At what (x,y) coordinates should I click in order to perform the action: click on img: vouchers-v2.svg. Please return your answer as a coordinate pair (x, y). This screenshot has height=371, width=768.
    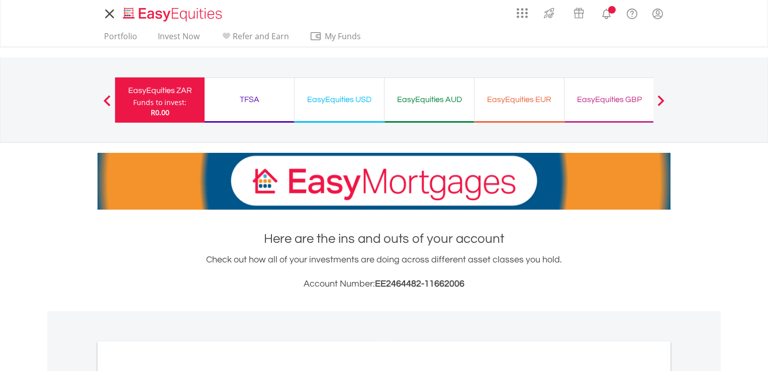
    Looking at the image, I should click on (578, 13).